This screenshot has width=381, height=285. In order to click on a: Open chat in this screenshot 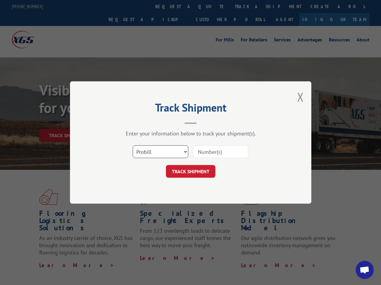, I will do `click(365, 269)`.